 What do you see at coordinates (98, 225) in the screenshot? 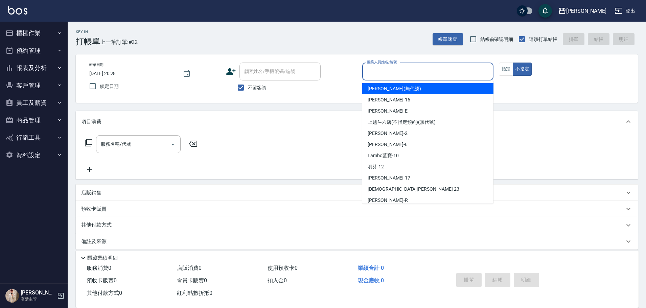
I see `p: 其他付款方式` at bounding box center [98, 225].